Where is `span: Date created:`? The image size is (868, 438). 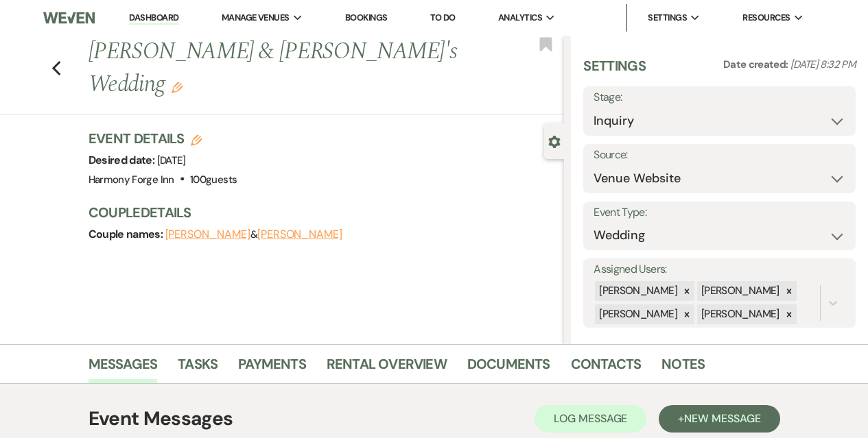
span: Date created: is located at coordinates (757, 64).